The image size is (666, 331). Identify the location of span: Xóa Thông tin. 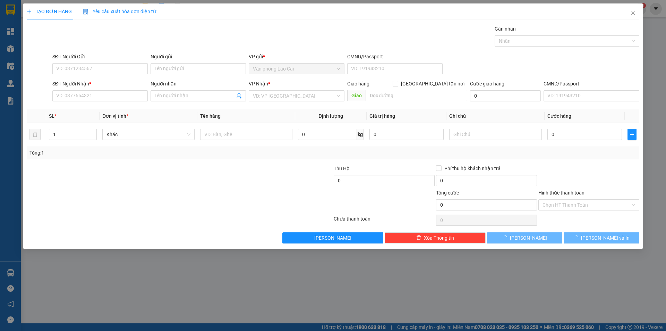
(439, 238).